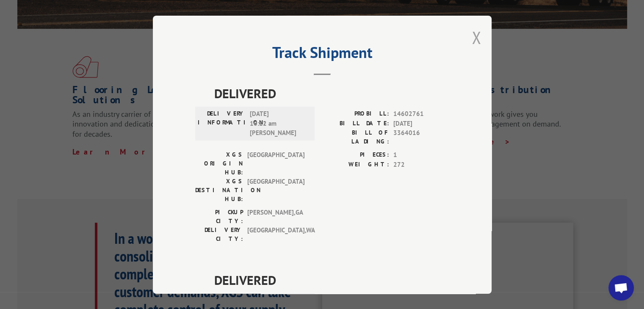 The width and height of the screenshot is (644, 309). What do you see at coordinates (476, 37) in the screenshot?
I see `button: Close modal` at bounding box center [476, 37].